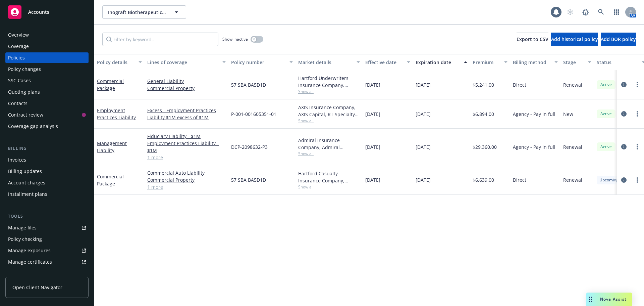 The height and width of the screenshot is (306, 644). I want to click on span: $6,894.00, so click(483, 114).